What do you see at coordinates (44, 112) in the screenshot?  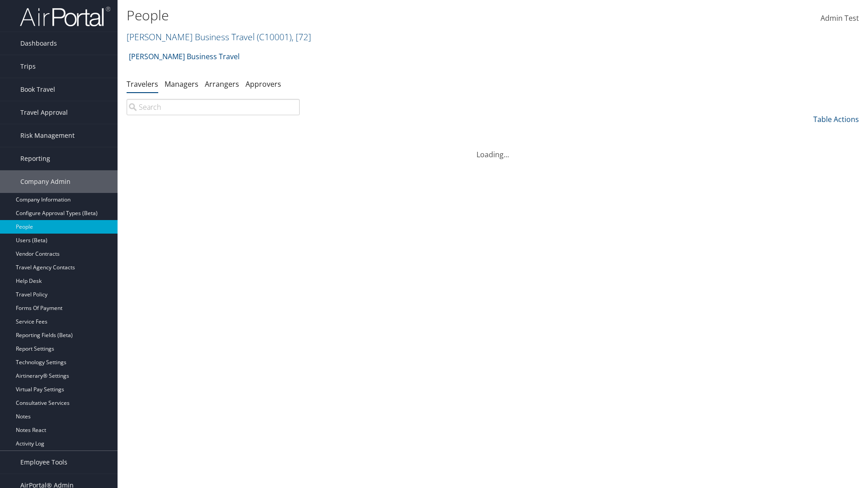 I see `span: Travel Approval` at bounding box center [44, 112].